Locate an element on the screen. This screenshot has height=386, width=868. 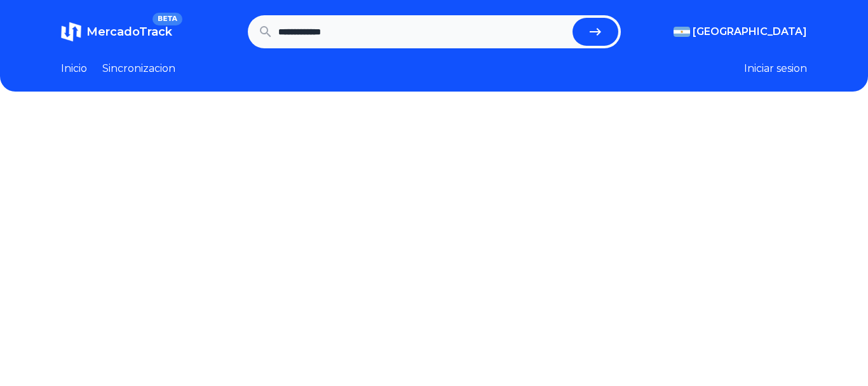
span: MercadoTrack is located at coordinates (129, 32).